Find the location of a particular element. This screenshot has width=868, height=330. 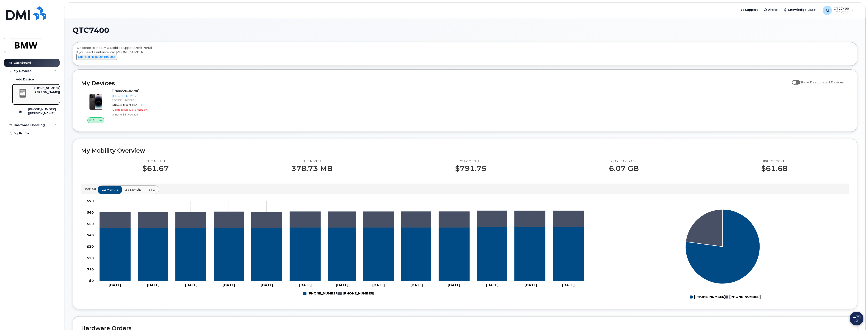

span: Active is located at coordinates (97, 120).